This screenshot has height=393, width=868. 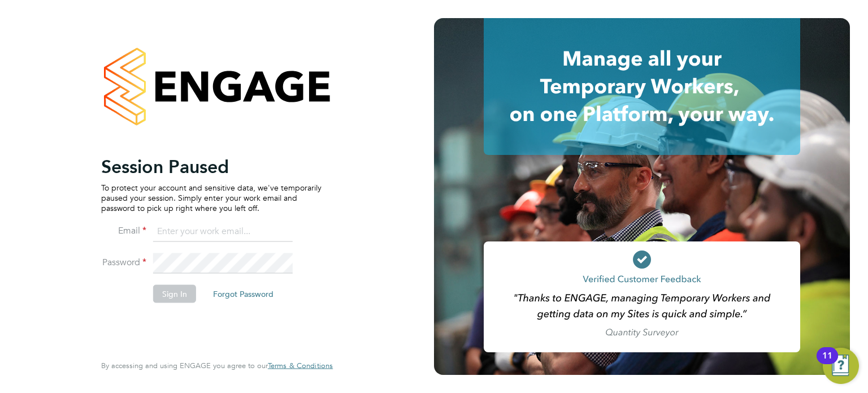 I want to click on button: Open Resource Center, 11 new notifications, so click(x=841, y=366).